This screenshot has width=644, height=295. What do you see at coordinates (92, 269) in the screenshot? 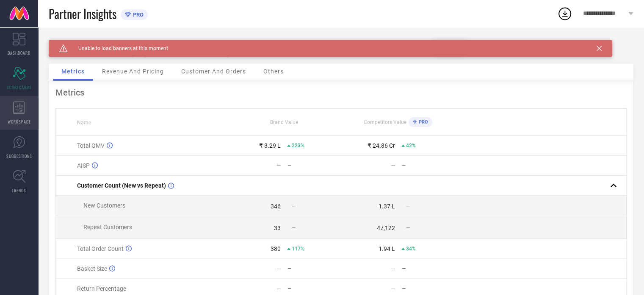
I see `span: Basket Size` at bounding box center [92, 269].